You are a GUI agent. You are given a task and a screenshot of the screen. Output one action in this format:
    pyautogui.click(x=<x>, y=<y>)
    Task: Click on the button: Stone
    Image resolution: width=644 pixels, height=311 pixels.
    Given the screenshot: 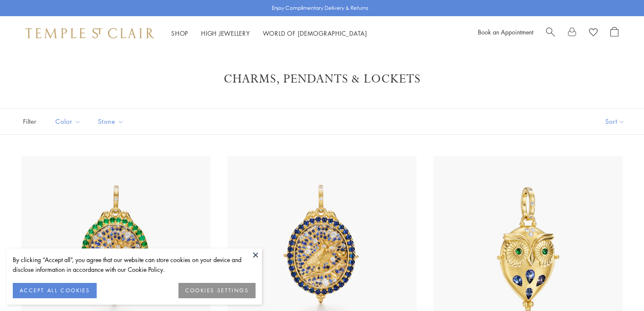 What is the action you would take?
    pyautogui.click(x=111, y=121)
    